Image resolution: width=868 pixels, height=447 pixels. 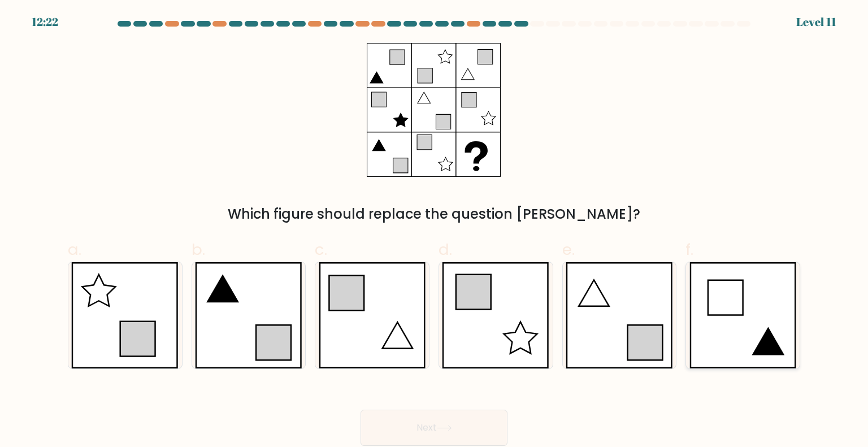 What do you see at coordinates (434, 428) in the screenshot?
I see `button: Next` at bounding box center [434, 428].